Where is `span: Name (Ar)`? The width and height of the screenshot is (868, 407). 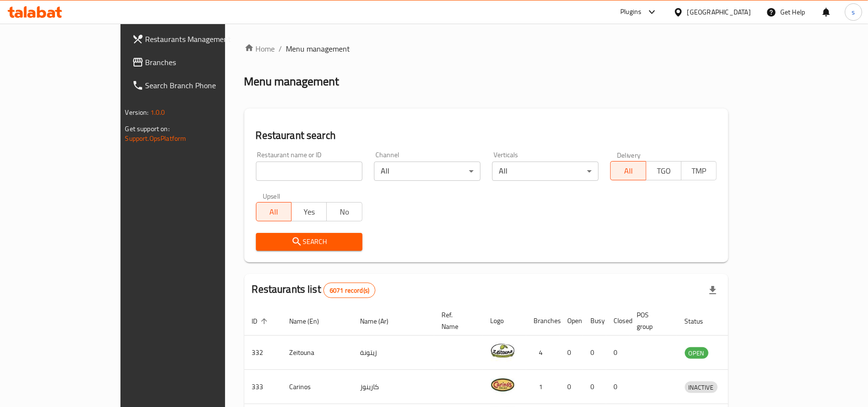 span: Name (Ar) is located at coordinates (381, 321).